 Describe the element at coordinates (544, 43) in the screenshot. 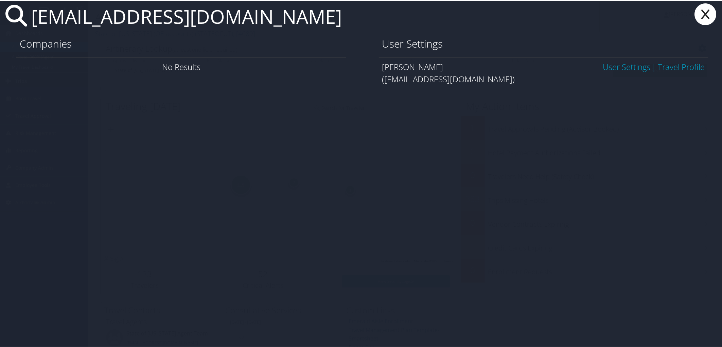

I see `h1: User Settings` at that location.